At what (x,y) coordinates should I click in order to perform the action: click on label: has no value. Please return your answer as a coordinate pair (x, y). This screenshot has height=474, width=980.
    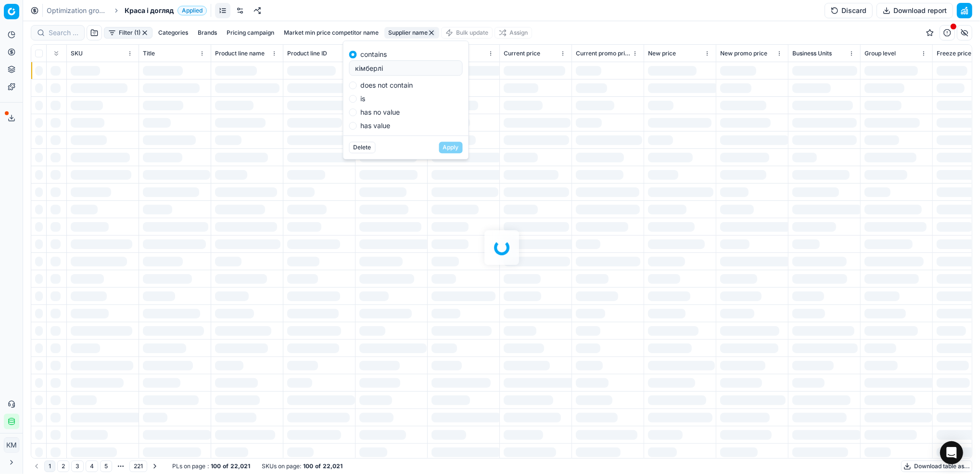
    Looking at the image, I should click on (381, 112).